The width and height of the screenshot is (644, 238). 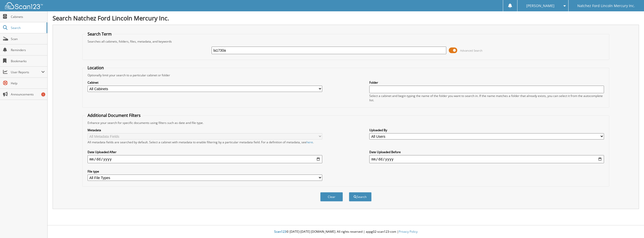 What do you see at coordinates (471, 50) in the screenshot?
I see `span: Advanced Search` at bounding box center [471, 50].